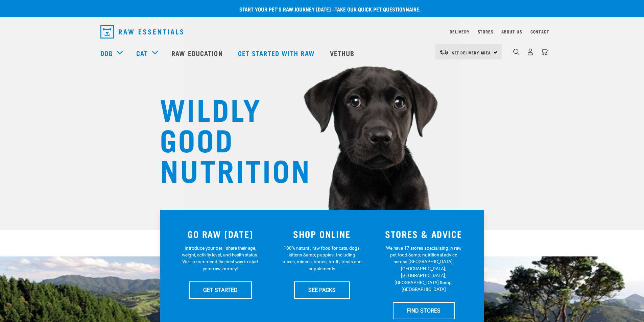  What do you see at coordinates (544, 51) in the screenshot?
I see `img: home-icon@2x.png` at bounding box center [544, 51].